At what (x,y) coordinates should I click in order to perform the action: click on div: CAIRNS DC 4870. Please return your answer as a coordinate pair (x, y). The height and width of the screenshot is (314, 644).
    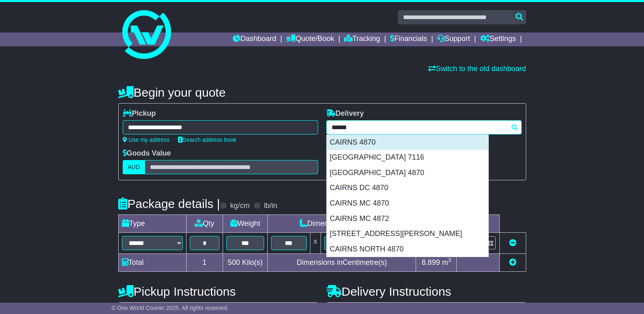
    Looking at the image, I should click on (407, 188).